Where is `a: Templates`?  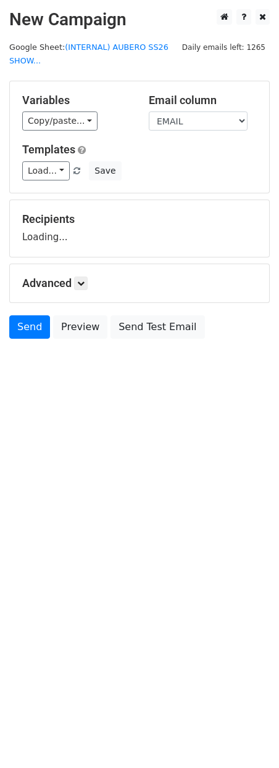
a: Templates is located at coordinates (49, 149).